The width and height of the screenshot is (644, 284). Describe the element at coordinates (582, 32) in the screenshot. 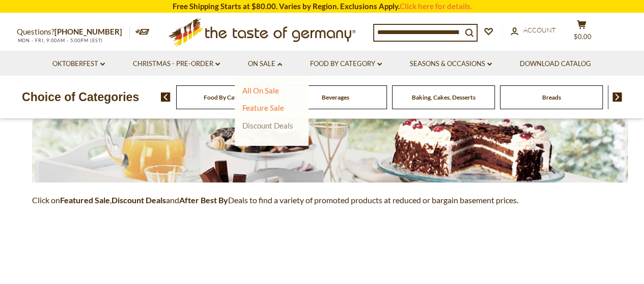

I see `button: $0.00` at that location.